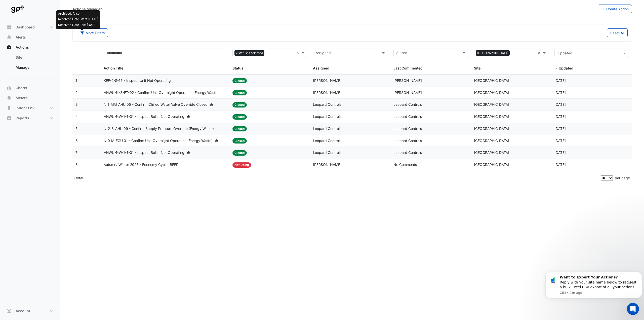 This screenshot has width=644, height=320. What do you see at coordinates (238, 68) in the screenshot?
I see `span: Status` at bounding box center [238, 68].